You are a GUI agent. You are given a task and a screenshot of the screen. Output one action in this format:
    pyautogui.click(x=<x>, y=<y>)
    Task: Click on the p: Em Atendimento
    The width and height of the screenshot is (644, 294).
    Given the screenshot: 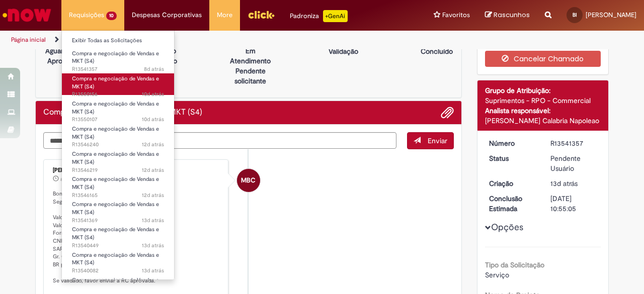 What is the action you would take?
    pyautogui.click(x=250, y=56)
    